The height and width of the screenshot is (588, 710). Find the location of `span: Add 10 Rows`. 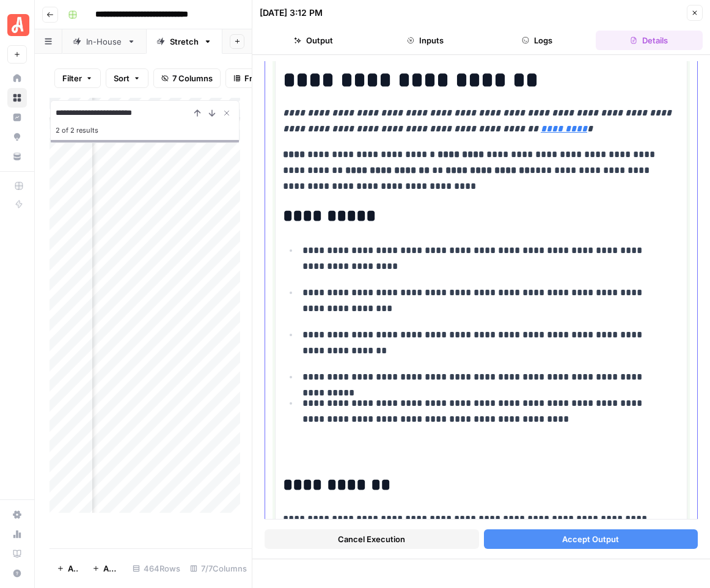

span: Add 10 Rows is located at coordinates (112, 568).